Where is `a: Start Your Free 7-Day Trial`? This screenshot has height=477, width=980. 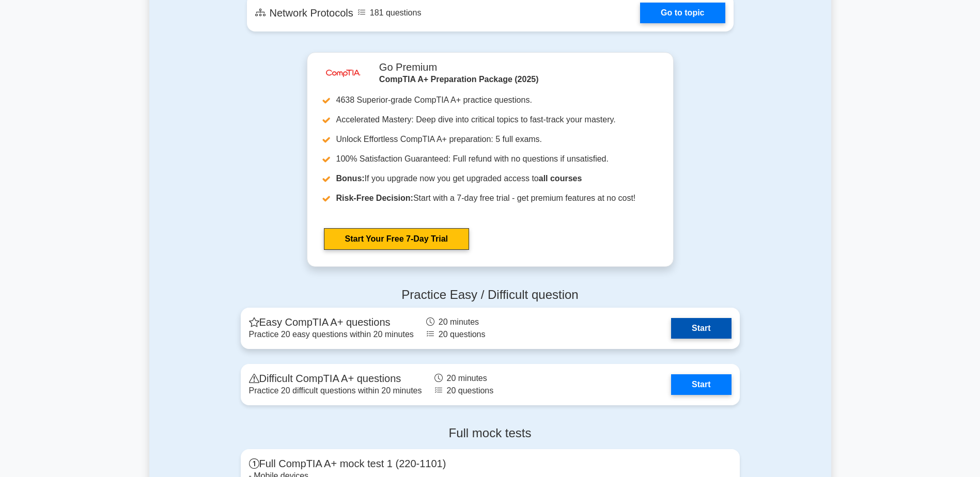 a: Start Your Free 7-Day Trial is located at coordinates (396, 239).